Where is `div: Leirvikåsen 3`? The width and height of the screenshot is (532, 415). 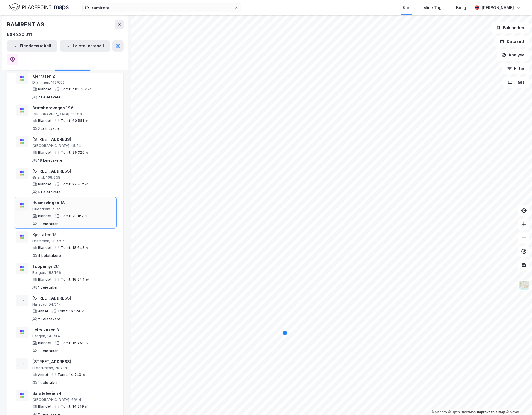
div: Leirvikåsen 3 is located at coordinates (73, 330).